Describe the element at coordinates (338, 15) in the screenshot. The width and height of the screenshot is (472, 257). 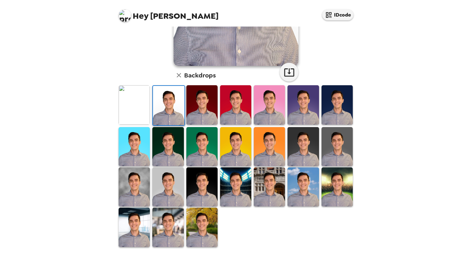
I see `button: IDcode` at that location.